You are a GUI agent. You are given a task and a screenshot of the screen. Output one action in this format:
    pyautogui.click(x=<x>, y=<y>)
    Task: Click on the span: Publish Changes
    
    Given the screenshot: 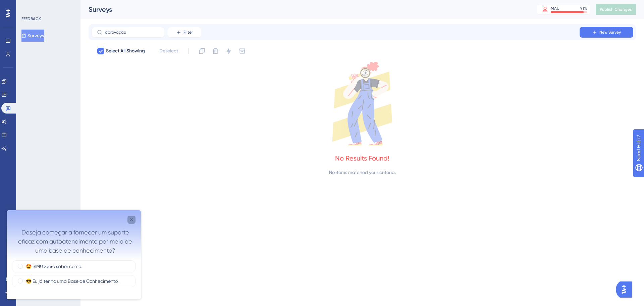 What is the action you would take?
    pyautogui.click(x=616, y=10)
    